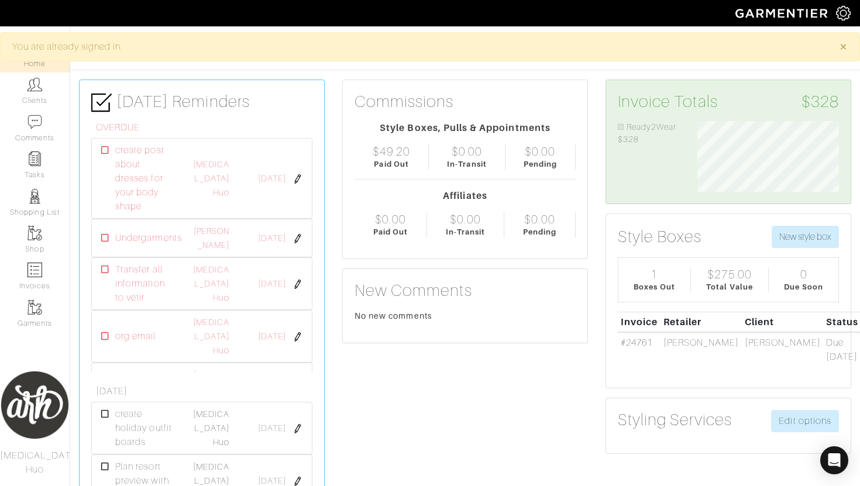 The height and width of the screenshot is (486, 860). I want to click on h3: Invoice Totals, so click(728, 102).